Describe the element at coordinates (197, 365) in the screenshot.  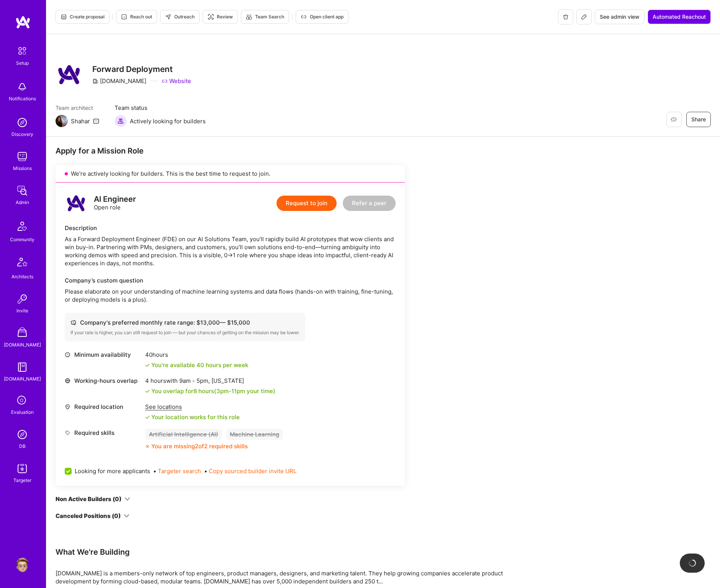
I see `div: You're available 40 hours per week` at that location.